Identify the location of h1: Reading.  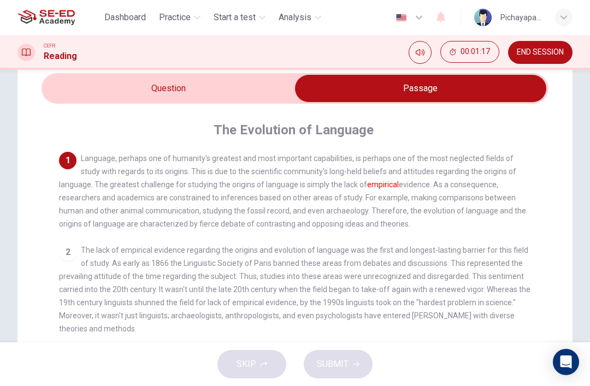
(60, 56).